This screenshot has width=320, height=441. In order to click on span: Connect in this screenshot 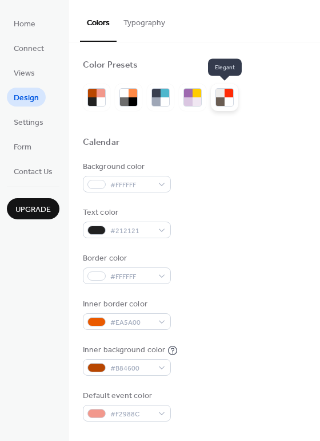, I will do `click(29, 49)`.